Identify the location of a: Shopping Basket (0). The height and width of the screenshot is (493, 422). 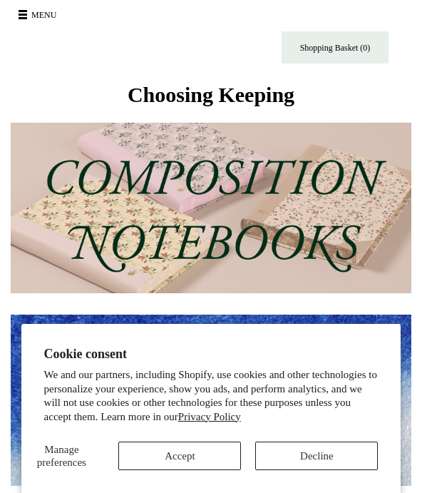
(335, 47).